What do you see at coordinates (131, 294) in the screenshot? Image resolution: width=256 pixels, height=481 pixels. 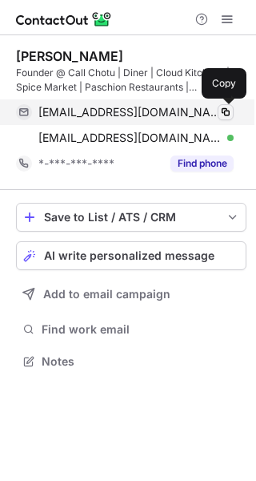 I see `button: Add to email campaign` at bounding box center [131, 294].